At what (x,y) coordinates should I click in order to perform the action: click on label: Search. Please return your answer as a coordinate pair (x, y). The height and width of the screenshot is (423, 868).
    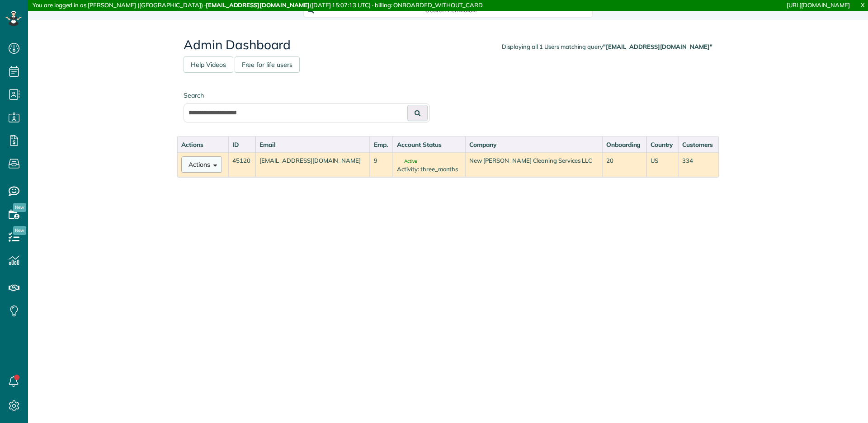
    Looking at the image, I should click on (306, 95).